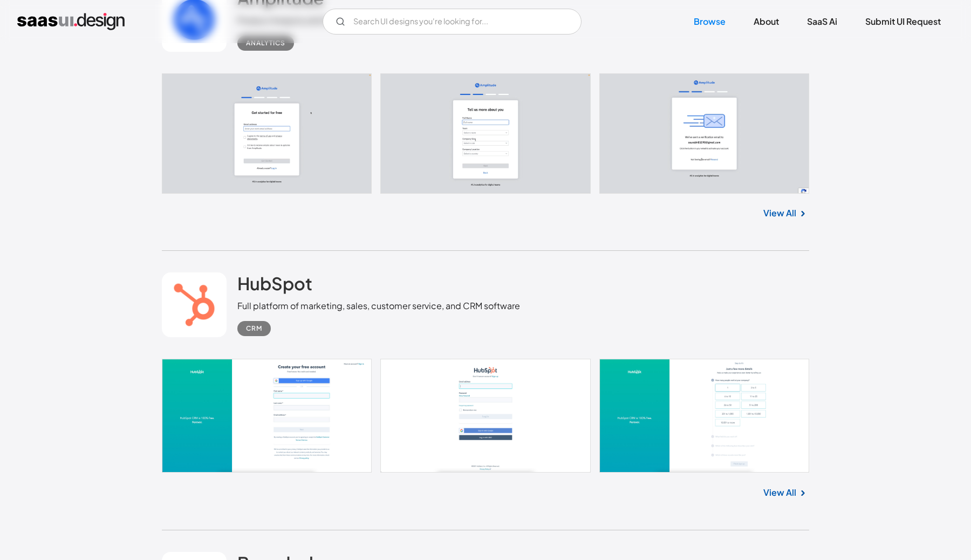 The width and height of the screenshot is (971, 560). Describe the element at coordinates (70, 21) in the screenshot. I see `a: home` at that location.